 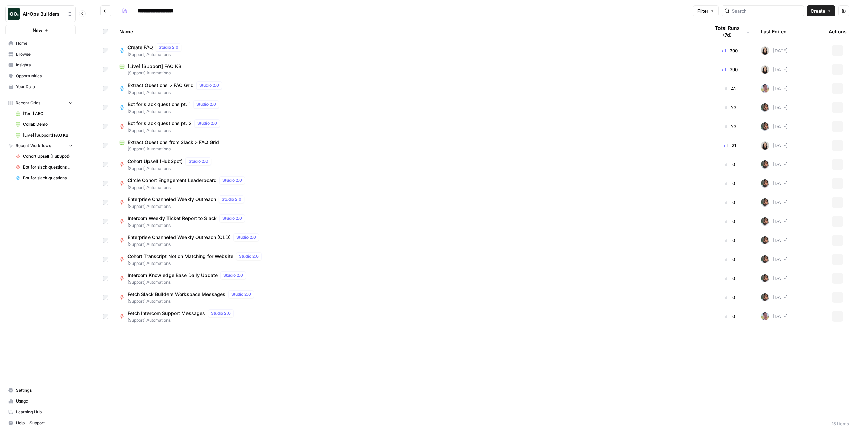 What do you see at coordinates (44, 135) in the screenshot?
I see `a: [Live] [Support] FAQ KB` at bounding box center [44, 135].